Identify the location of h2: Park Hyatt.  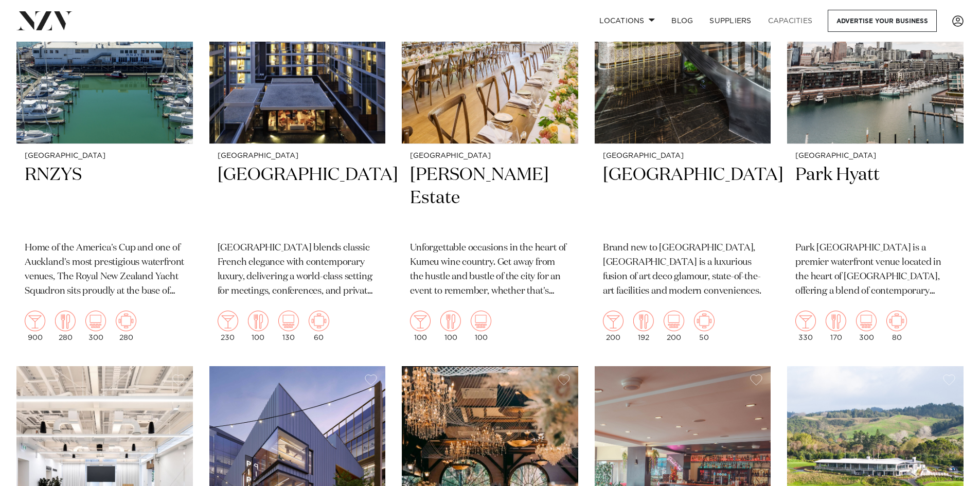
(876, 198).